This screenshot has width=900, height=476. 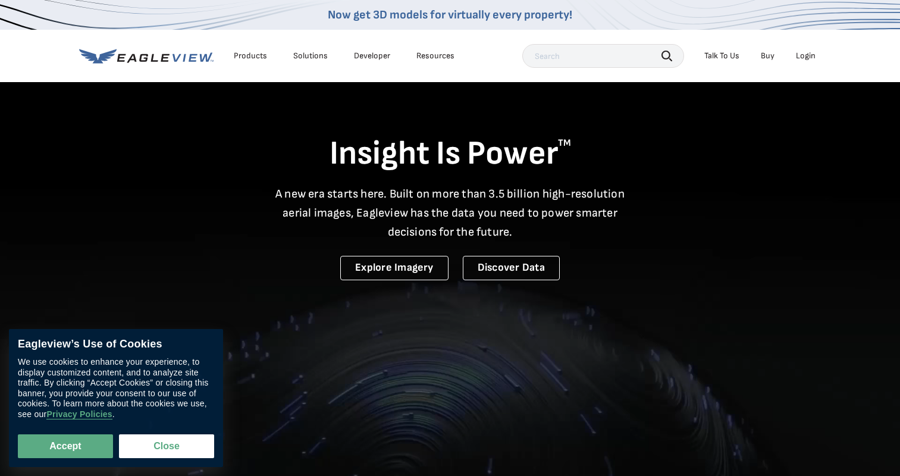 I want to click on sup: TM, so click(x=564, y=143).